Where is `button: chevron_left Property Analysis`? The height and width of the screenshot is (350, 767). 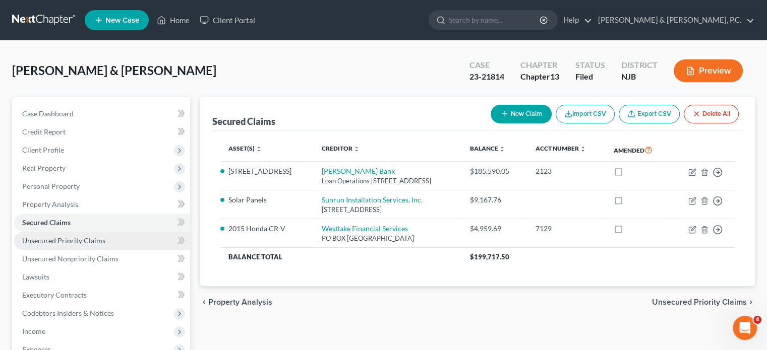 button: chevron_left Property Analysis is located at coordinates (236, 302).